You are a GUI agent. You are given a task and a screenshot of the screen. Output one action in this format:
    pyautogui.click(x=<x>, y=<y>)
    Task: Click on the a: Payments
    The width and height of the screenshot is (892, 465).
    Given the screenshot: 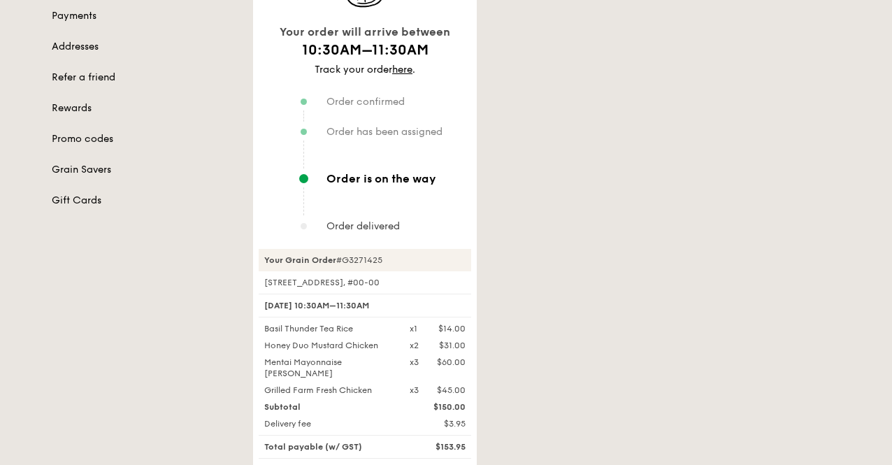 What is the action you would take?
    pyautogui.click(x=144, y=16)
    